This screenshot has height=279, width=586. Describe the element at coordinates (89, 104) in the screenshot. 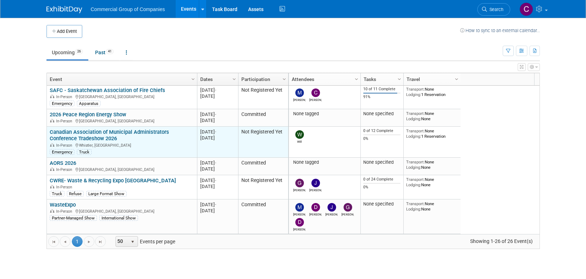

I see `div: Apparatus` at that location.